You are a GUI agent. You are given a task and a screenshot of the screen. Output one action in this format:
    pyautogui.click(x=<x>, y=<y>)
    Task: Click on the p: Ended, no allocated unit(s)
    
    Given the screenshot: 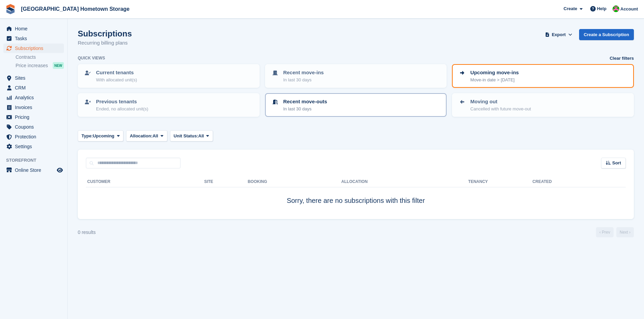 What is the action you would take?
    pyautogui.click(x=122, y=109)
    